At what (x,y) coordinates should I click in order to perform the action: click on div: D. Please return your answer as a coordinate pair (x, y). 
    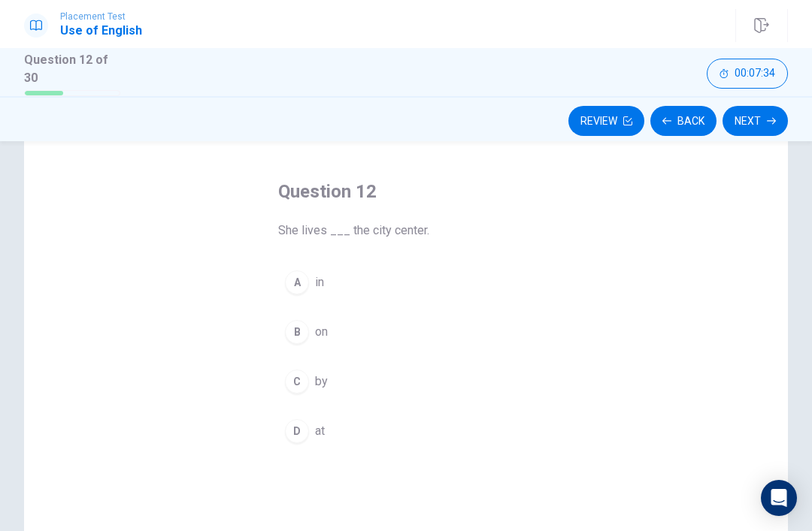
    Looking at the image, I should click on (297, 431).